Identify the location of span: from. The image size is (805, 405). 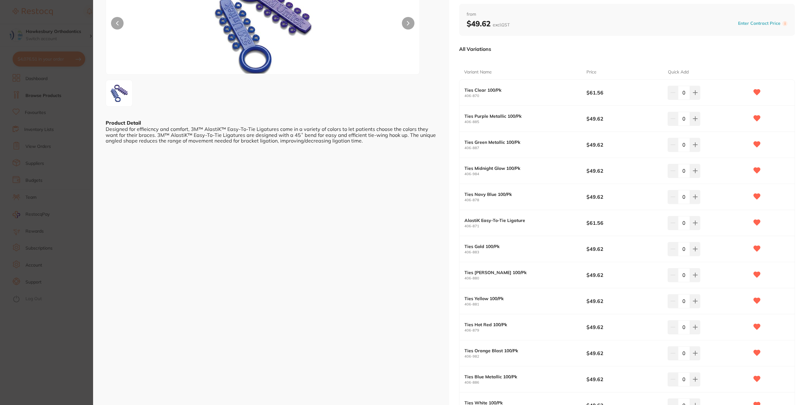
(627, 14).